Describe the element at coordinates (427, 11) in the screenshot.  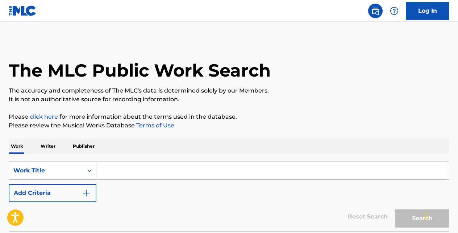
I see `a: Log In` at that location.